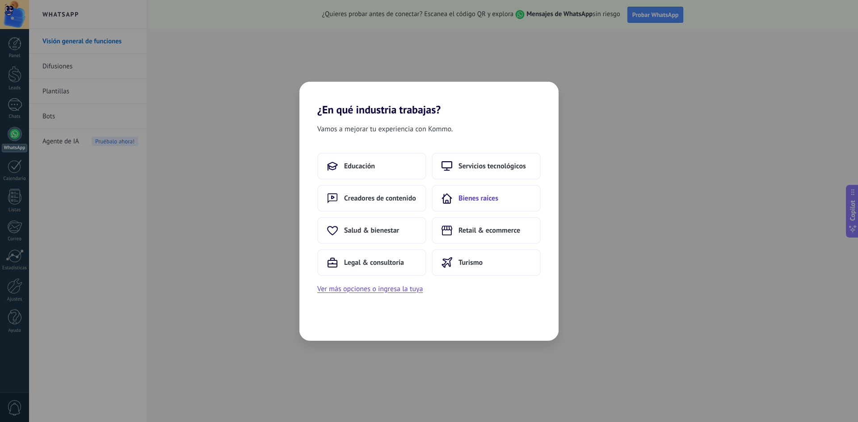  I want to click on button: Ver más opciones o ingresa la tuya, so click(370, 289).